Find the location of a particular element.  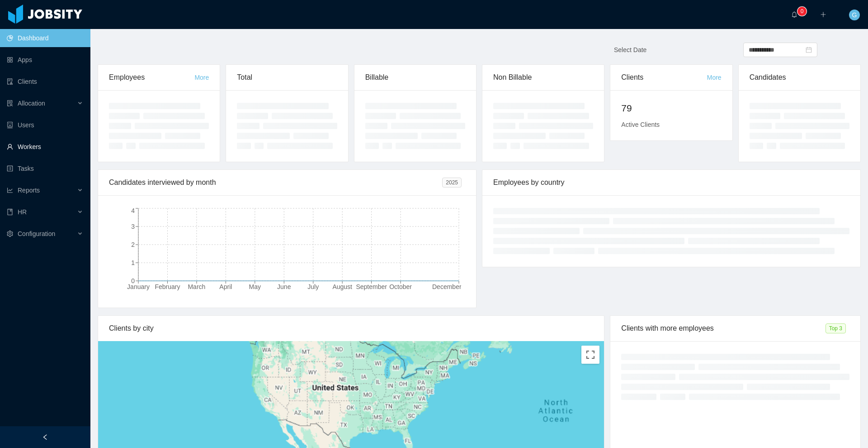

div: Clients with more employees is located at coordinates (723, 328).